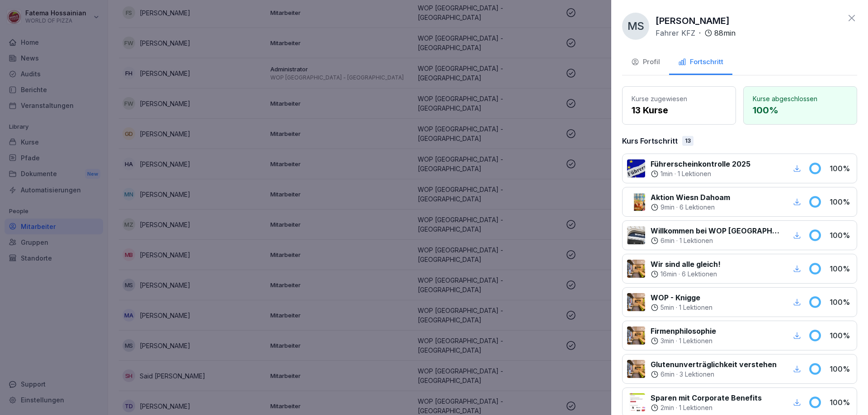 This screenshot has height=415, width=868. Describe the element at coordinates (667, 408) in the screenshot. I see `p: 2 min` at that location.